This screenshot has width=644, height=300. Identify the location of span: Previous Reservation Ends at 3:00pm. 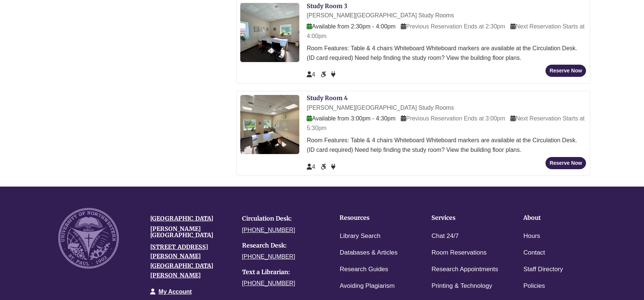
(453, 119).